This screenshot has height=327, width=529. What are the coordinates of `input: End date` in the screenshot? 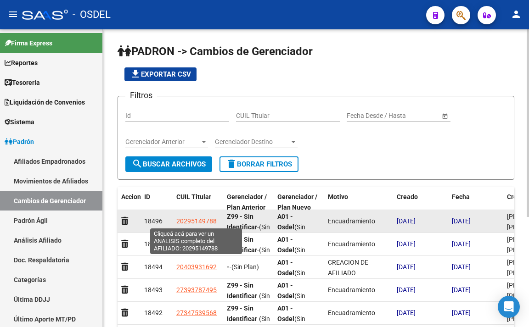 It's located at (405, 116).